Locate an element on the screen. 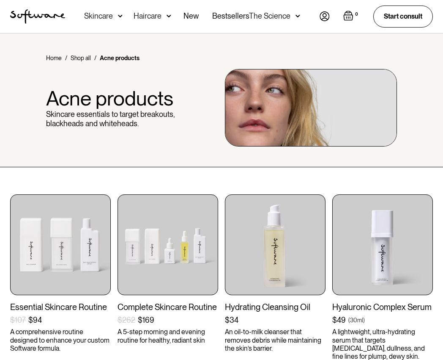  div: 30ml is located at coordinates (357, 320).